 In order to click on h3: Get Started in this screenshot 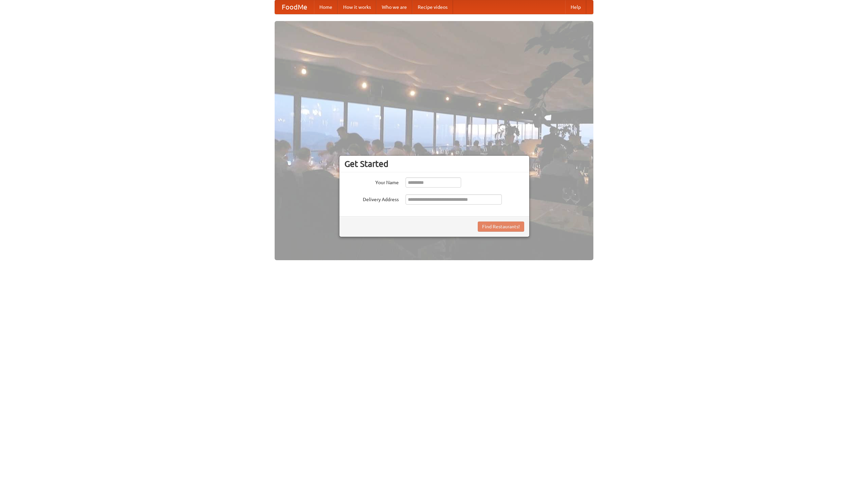, I will do `click(434, 164)`.